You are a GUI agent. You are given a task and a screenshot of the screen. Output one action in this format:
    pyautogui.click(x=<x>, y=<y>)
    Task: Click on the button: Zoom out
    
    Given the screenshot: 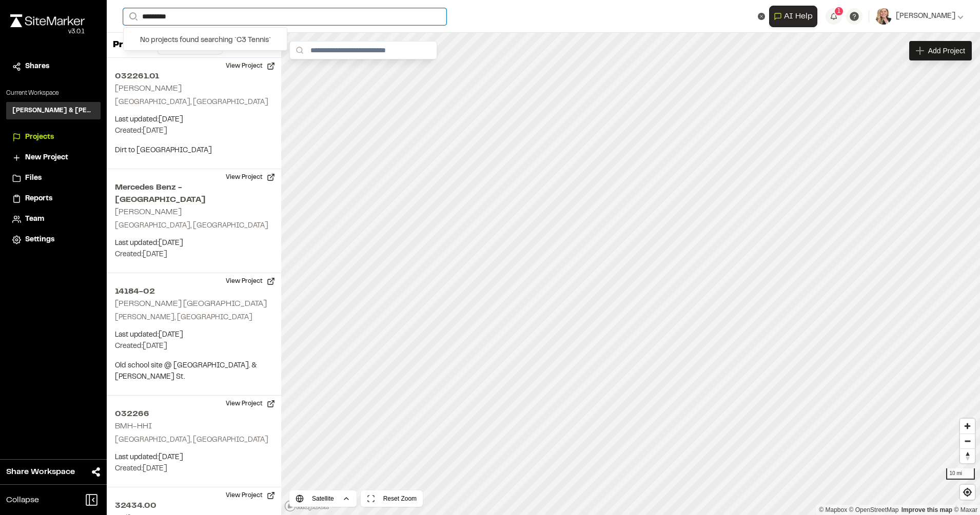 What is the action you would take?
    pyautogui.click(x=967, y=441)
    